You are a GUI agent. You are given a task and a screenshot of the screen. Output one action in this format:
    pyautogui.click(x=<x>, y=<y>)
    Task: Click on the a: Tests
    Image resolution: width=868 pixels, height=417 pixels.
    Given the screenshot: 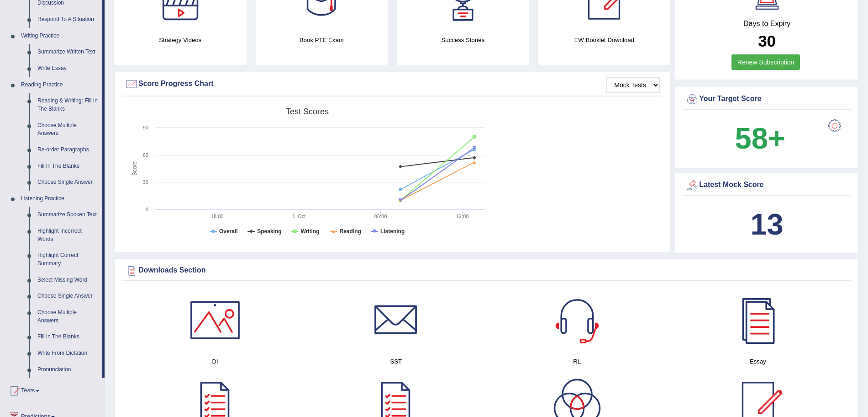 What is the action you would take?
    pyautogui.click(x=52, y=389)
    